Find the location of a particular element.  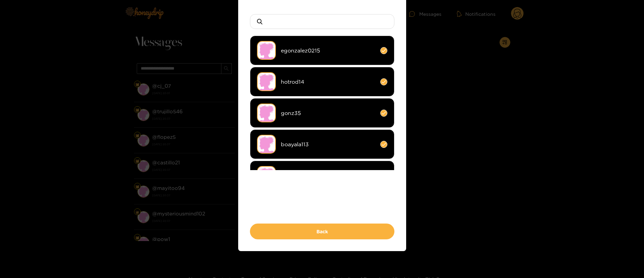

button: Back is located at coordinates (322, 231).